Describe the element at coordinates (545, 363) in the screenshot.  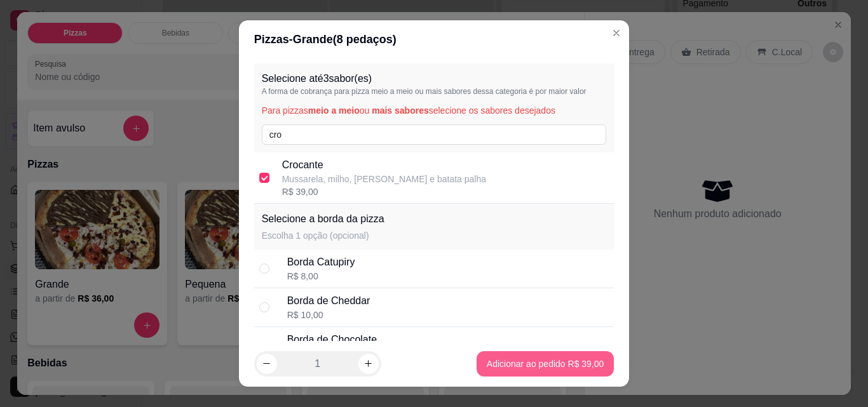
I see `button: Adicionar ao pedido R$ 39,00` at that location.